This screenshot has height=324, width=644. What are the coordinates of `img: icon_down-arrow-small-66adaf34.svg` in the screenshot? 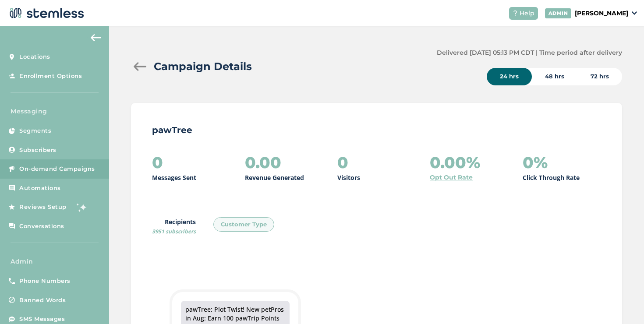 It's located at (635, 13).